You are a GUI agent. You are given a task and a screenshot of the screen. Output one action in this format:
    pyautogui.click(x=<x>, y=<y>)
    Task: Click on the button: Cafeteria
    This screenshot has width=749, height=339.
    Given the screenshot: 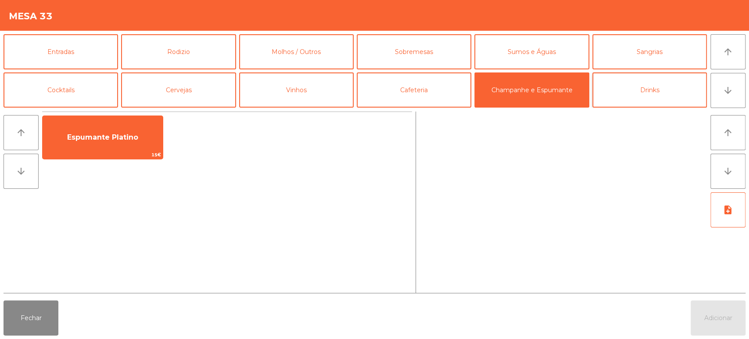 What is the action you would take?
    pyautogui.click(x=414, y=90)
    